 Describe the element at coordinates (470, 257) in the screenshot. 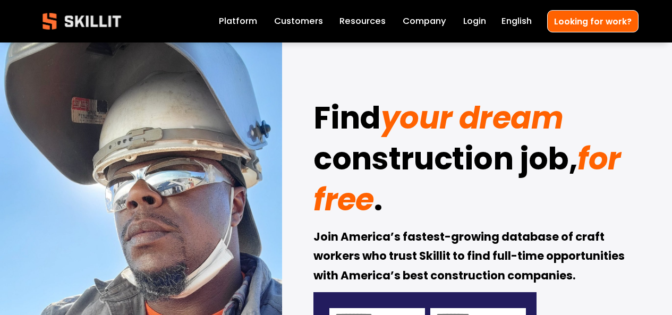

I see `strong: Join America’s fastest-growing database of craft workers who trust Skillit to find full-time oppo...` at that location.